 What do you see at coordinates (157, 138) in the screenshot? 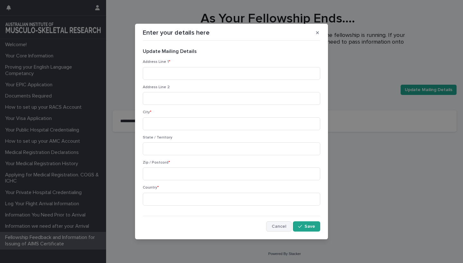
I see `span: State / Territory` at bounding box center [157, 138].